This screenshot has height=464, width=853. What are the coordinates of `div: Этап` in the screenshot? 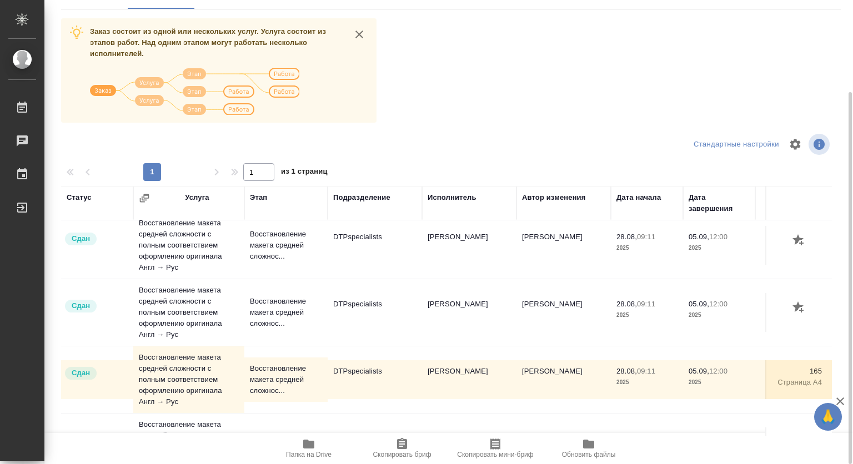 It's located at (258, 198).